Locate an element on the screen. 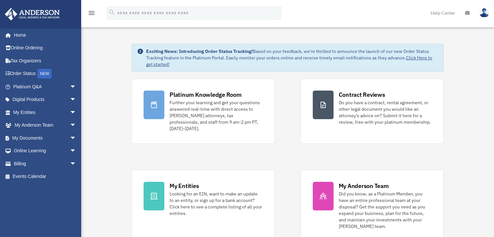 This screenshot has width=494, height=237. img: User Pic is located at coordinates (484, 13).